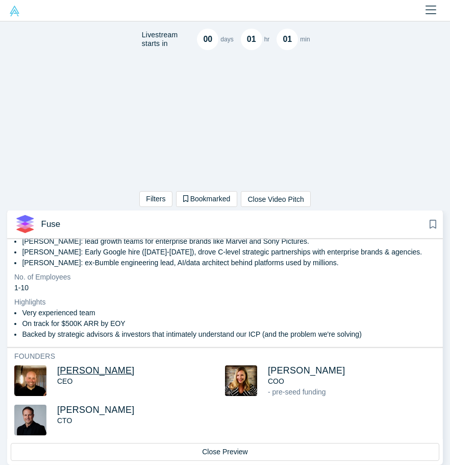  I want to click on p: min, so click(305, 39).